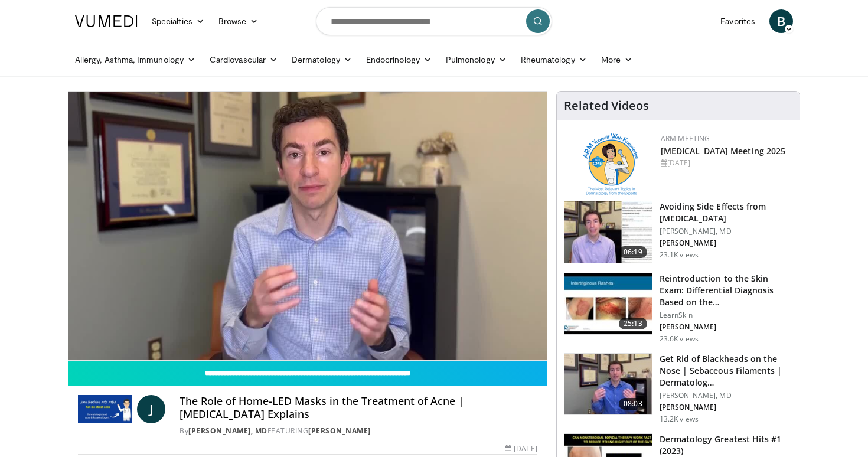 This screenshot has width=868, height=457. Describe the element at coordinates (177, 21) in the screenshot. I see `a: Specialties` at that location.